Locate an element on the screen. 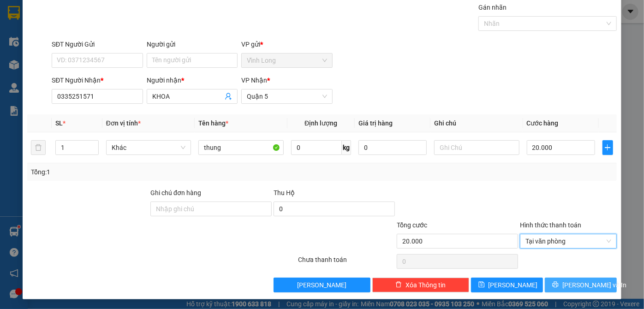  span: Vĩnh Long is located at coordinates (286, 60).